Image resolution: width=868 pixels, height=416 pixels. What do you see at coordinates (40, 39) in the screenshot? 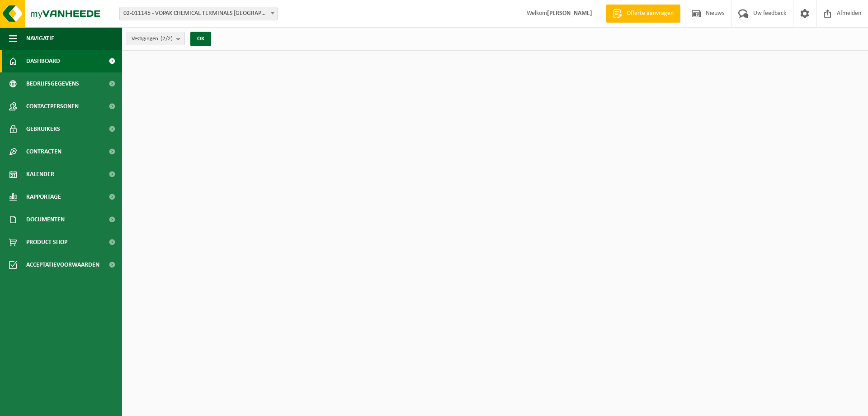
I see `span: Navigatie` at bounding box center [40, 39].